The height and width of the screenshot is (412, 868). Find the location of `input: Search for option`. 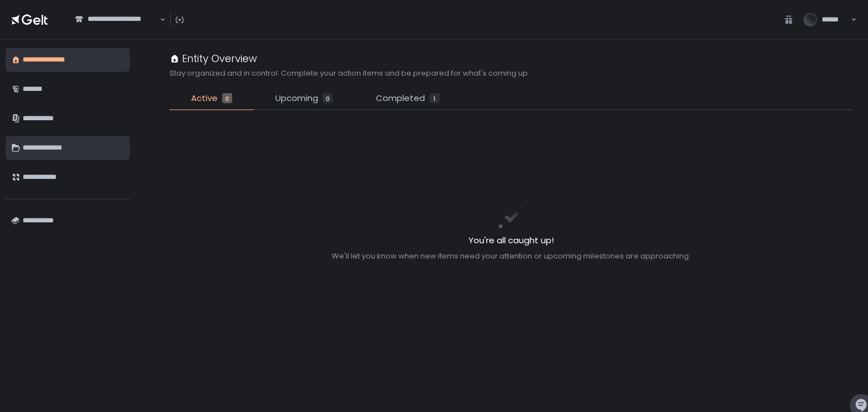

input: Search for option is located at coordinates (117, 30).